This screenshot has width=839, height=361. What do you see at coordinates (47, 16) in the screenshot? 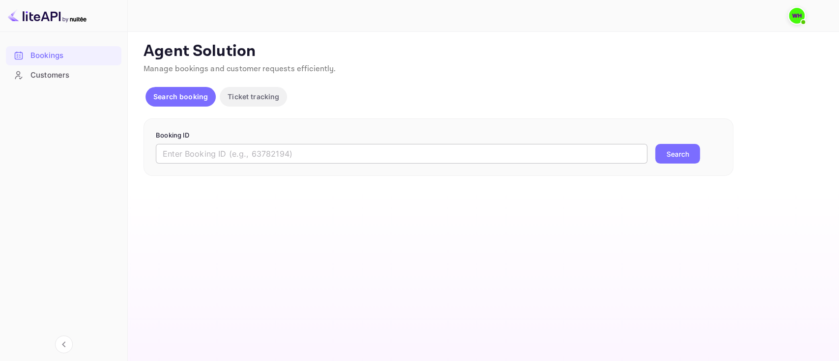
I see `img: LiteAPI logo` at bounding box center [47, 16].